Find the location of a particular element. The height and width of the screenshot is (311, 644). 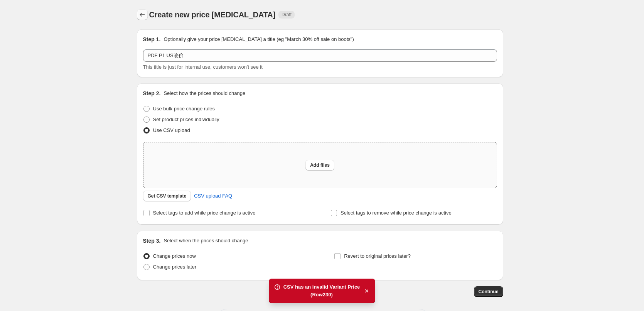

h2: Step 2. is located at coordinates (152, 93).